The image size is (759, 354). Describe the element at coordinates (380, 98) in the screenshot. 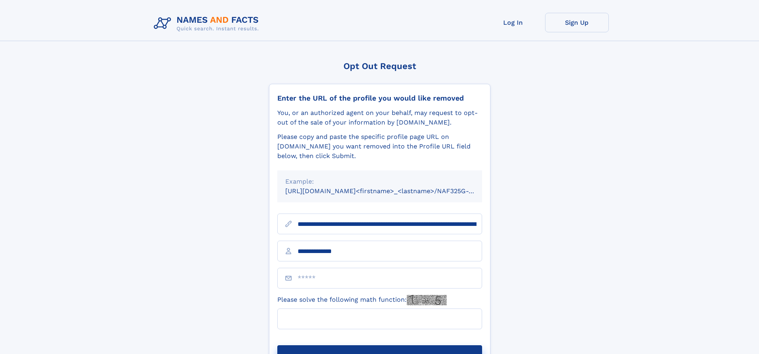

I see `div: Enter the URL of the profile you would like removed` at that location.